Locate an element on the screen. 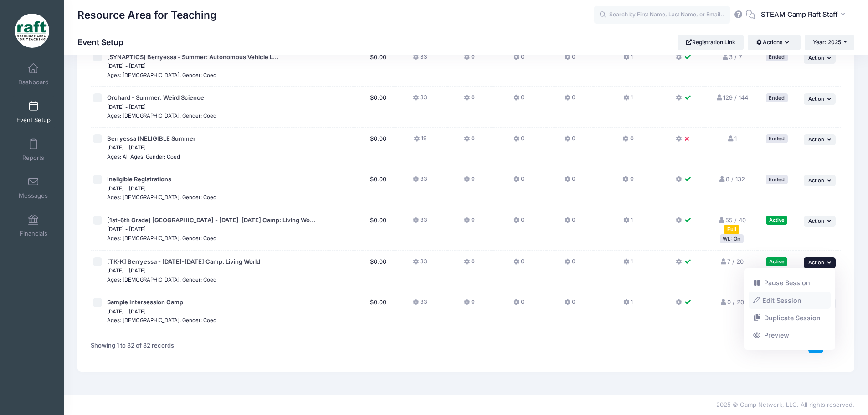 The width and height of the screenshot is (868, 415). div: WL: On is located at coordinates (732, 238).